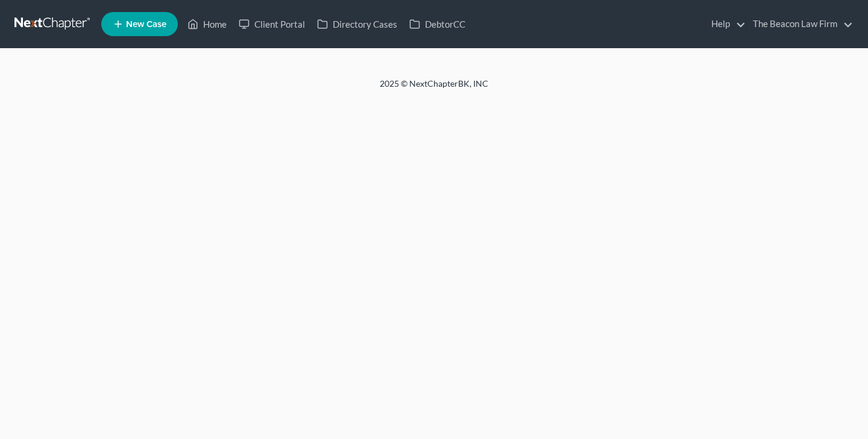 Image resolution: width=868 pixels, height=439 pixels. What do you see at coordinates (800, 24) in the screenshot?
I see `a: The Beacon Law Firm` at bounding box center [800, 24].